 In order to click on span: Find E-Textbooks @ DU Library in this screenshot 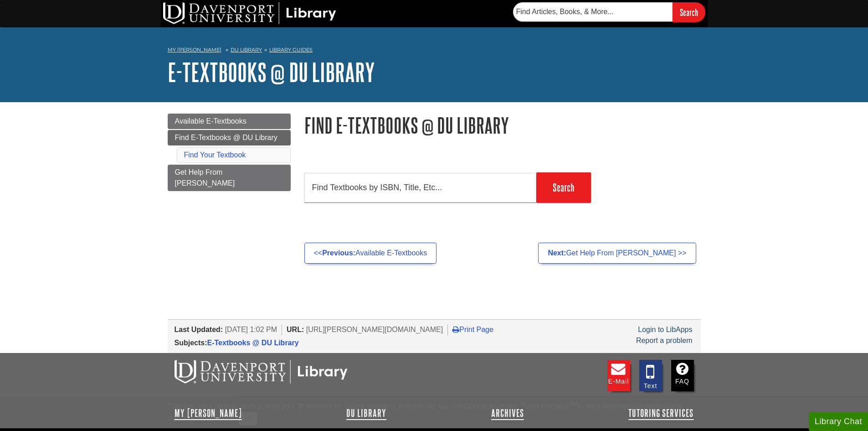, I will do `click(226, 137)`.